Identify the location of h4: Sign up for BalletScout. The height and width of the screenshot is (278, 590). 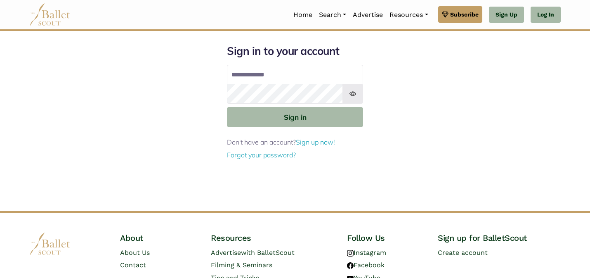
(500, 238).